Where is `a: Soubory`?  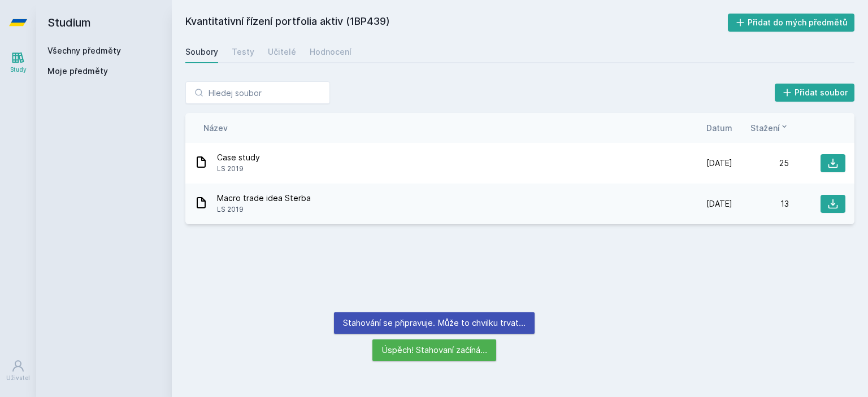 a: Soubory is located at coordinates (202, 52).